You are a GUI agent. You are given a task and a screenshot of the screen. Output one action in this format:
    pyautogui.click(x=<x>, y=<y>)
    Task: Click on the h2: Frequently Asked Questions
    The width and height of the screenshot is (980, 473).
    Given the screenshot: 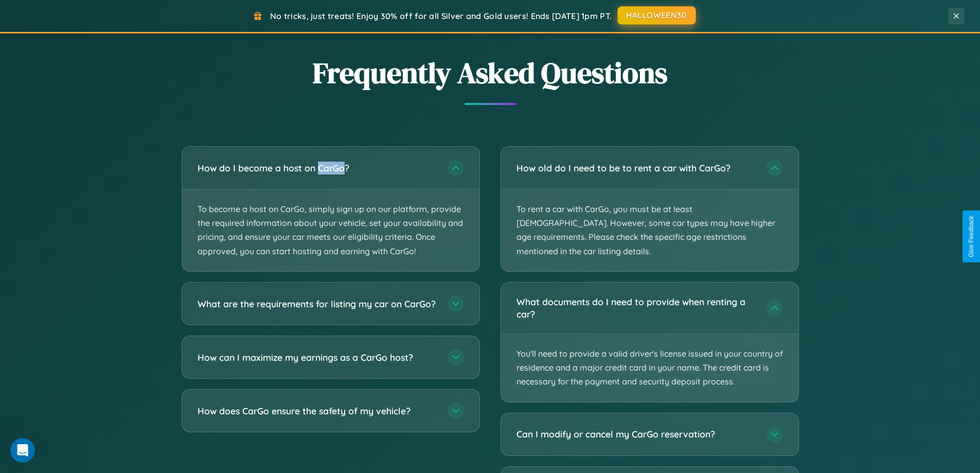 What is the action you would take?
    pyautogui.click(x=490, y=72)
    